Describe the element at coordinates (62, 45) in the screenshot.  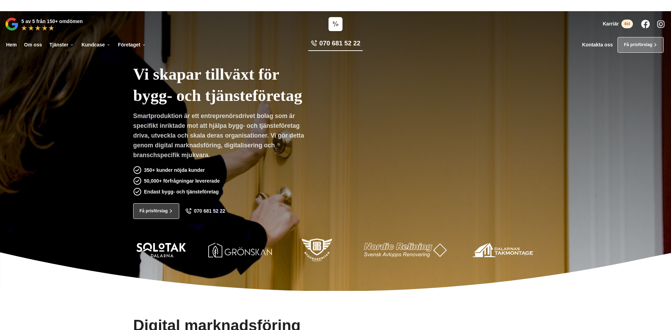
I see `a: Tjänster` at that location.